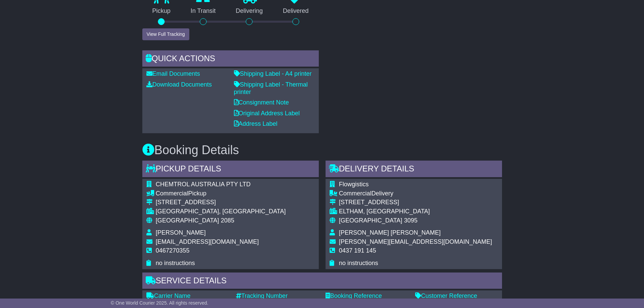 The width and height of the screenshot is (644, 308). Describe the element at coordinates (354, 184) in the screenshot. I see `span: Flowgistics` at that location.